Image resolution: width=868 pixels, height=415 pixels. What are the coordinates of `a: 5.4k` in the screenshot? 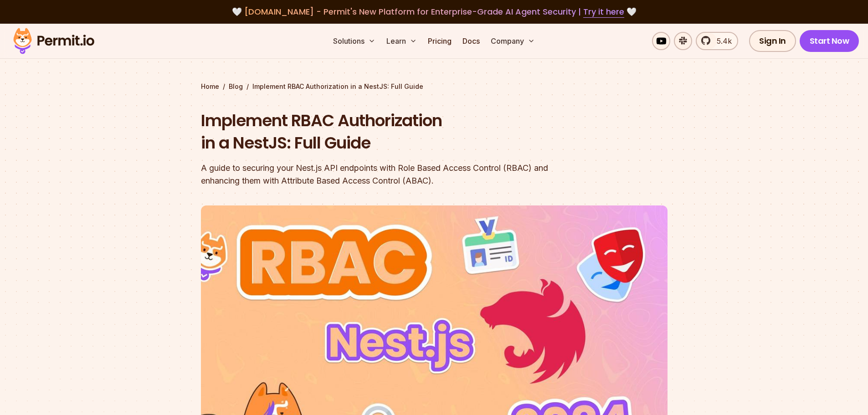 It's located at (716, 41).